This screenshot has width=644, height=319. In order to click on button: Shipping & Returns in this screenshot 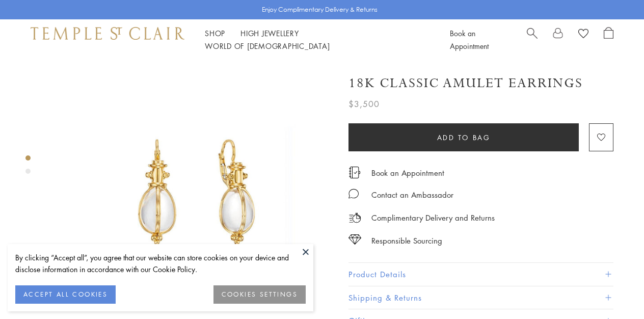, I will do `click(481, 297)`.